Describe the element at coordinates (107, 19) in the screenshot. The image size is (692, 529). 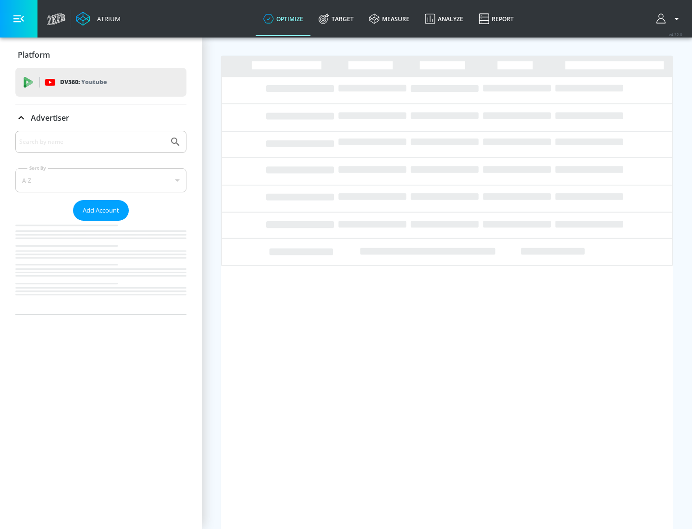
I see `div: Atrium` at that location.